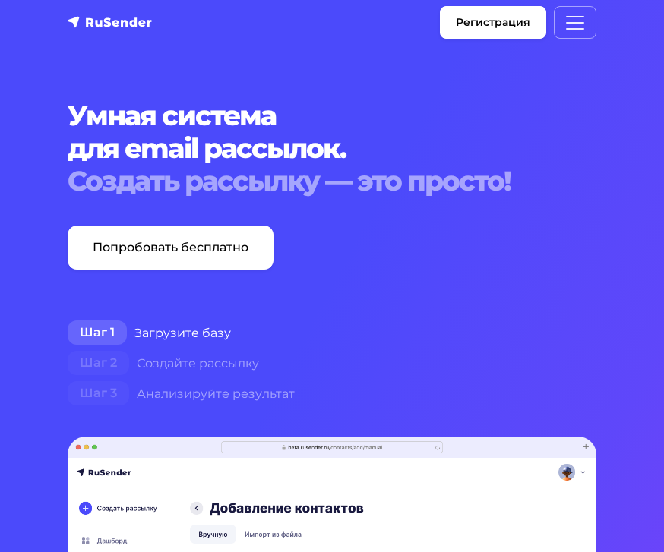 The height and width of the screenshot is (552, 664). I want to click on div: Загрузите базу, so click(332, 334).